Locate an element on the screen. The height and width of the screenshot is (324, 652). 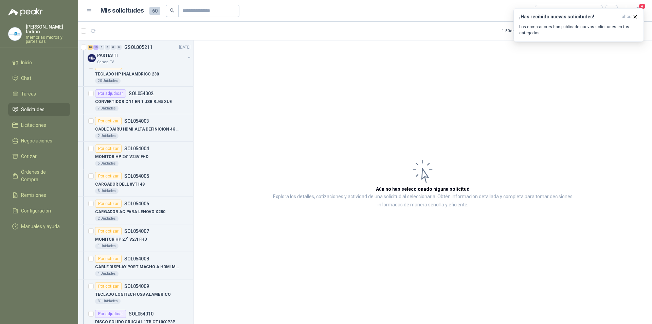
p: TECLADO HP INALAMBRICO 230 is located at coordinates (127, 74).